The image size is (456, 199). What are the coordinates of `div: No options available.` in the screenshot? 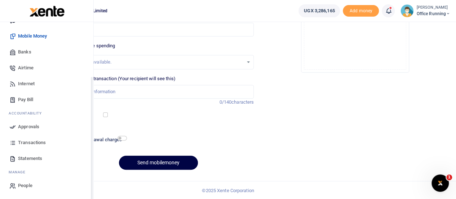 It's located at (156, 62).